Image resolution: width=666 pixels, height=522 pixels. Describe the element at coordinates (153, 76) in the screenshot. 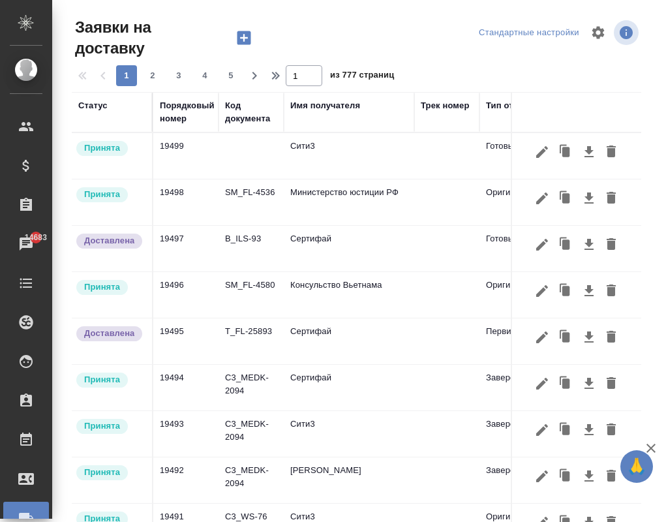

I see `span: 2` at that location.